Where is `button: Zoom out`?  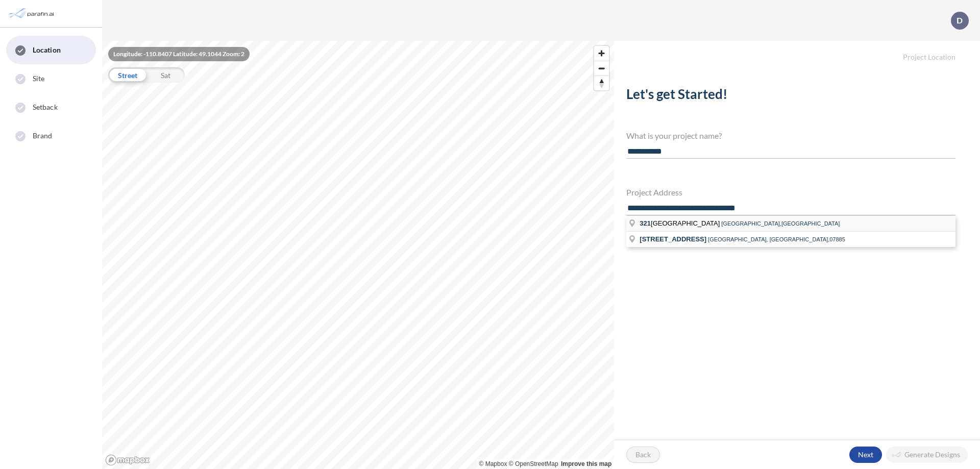 button: Zoom out is located at coordinates (602, 68).